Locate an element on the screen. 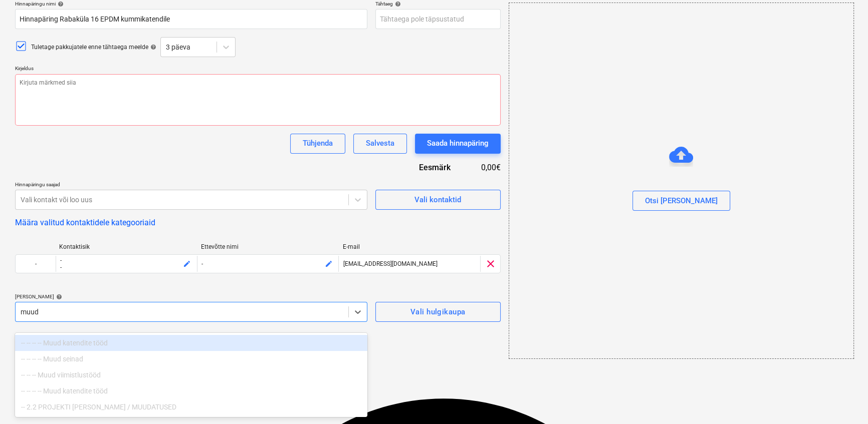 This screenshot has width=868, height=424. input: Tähtaega pole täpsustatud is located at coordinates (438, 19).